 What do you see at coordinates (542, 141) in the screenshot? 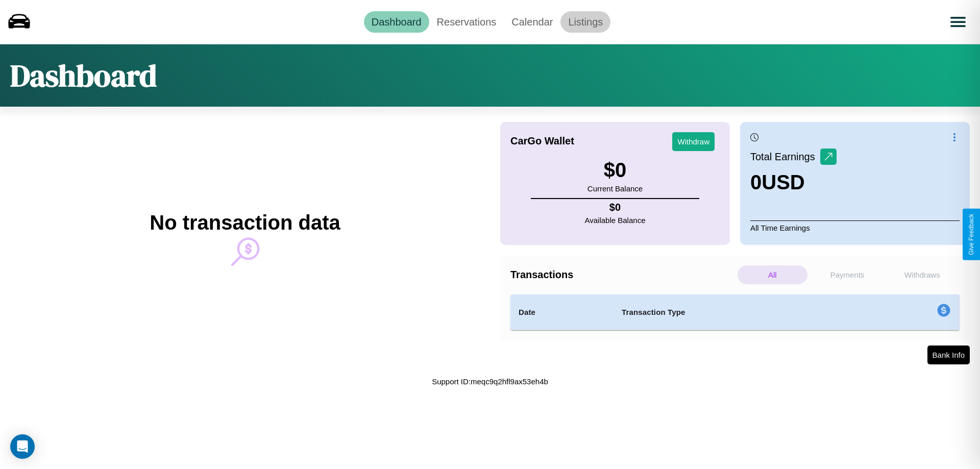
I see `h4: CarGo Wallet` at bounding box center [542, 141].